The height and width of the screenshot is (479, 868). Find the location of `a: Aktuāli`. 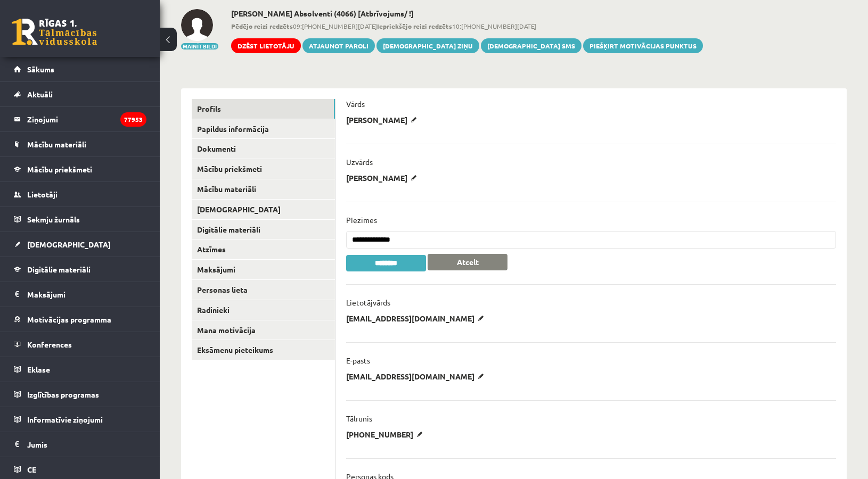

a: Aktuāli is located at coordinates (80, 94).